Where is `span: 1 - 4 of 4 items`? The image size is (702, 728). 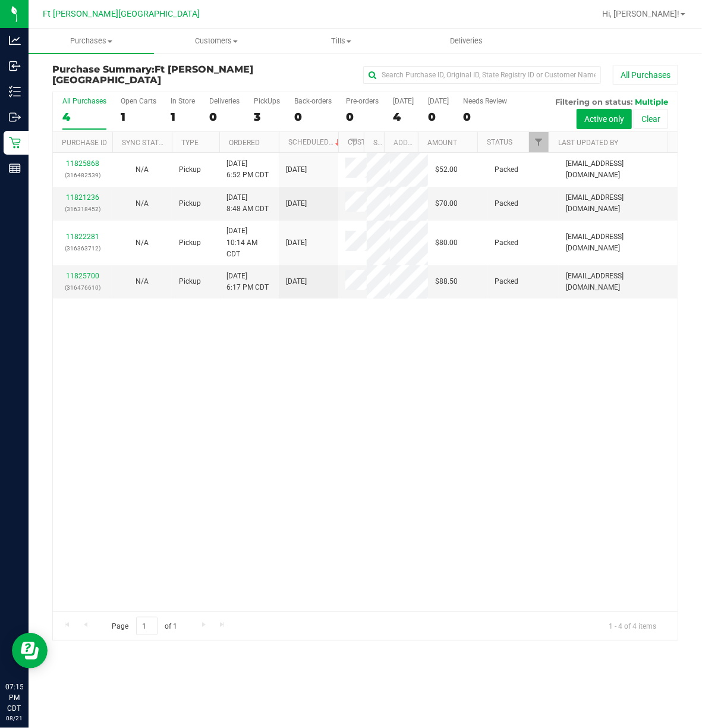 span: 1 - 4 of 4 items is located at coordinates (632, 626).